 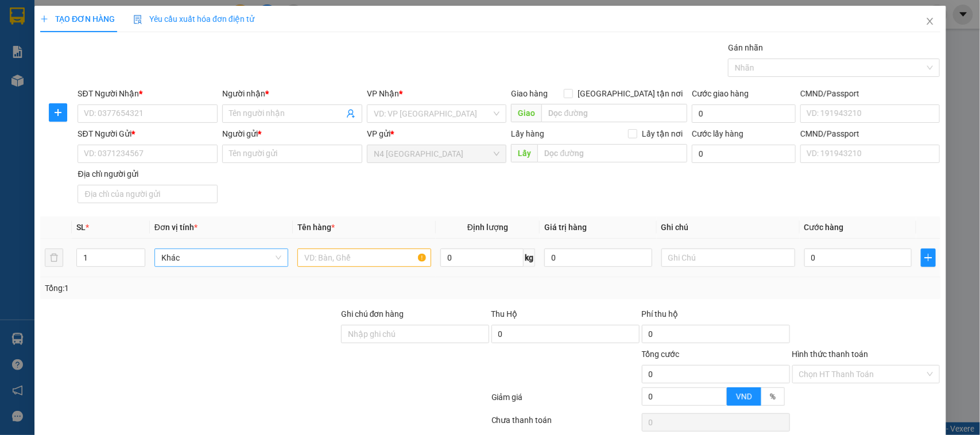 What do you see at coordinates (524, 153) in the screenshot?
I see `span: Lấy` at bounding box center [524, 153].